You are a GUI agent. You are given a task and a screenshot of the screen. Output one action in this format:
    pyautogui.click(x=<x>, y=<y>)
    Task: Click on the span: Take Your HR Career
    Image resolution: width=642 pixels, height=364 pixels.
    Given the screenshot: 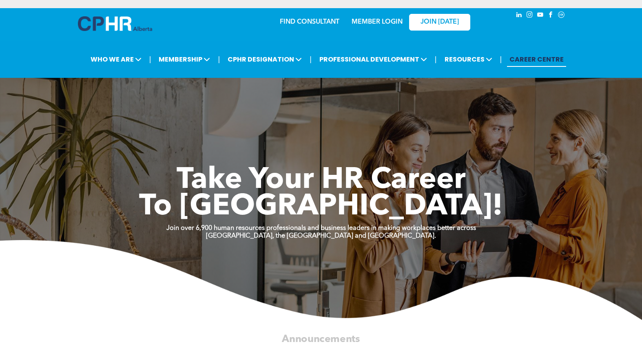 What is the action you would take?
    pyautogui.click(x=321, y=180)
    